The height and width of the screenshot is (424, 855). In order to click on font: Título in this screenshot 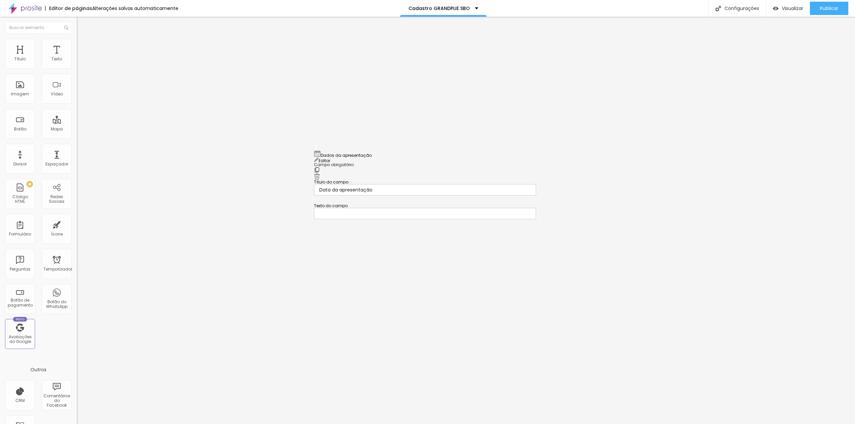, I will do `click(20, 59)`.